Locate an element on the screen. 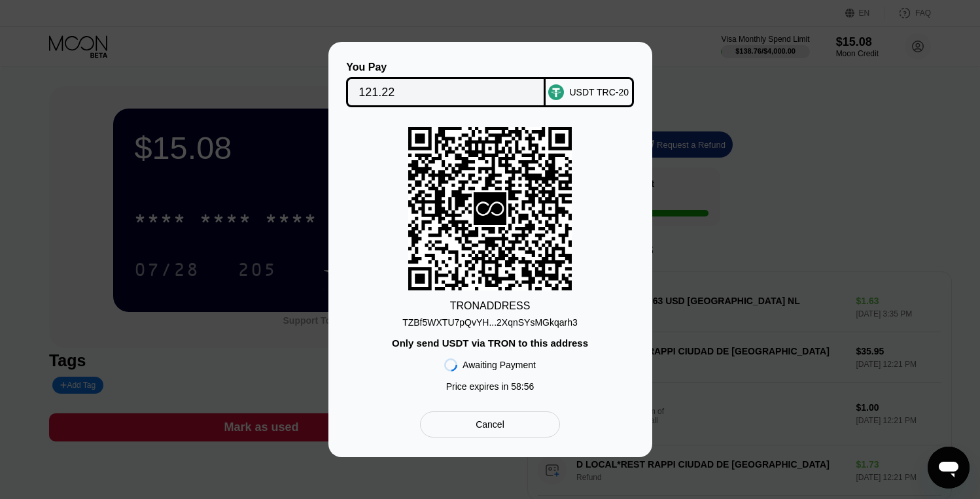 This screenshot has width=980, height=499. div: Awaiting Payment is located at coordinates (499, 365).